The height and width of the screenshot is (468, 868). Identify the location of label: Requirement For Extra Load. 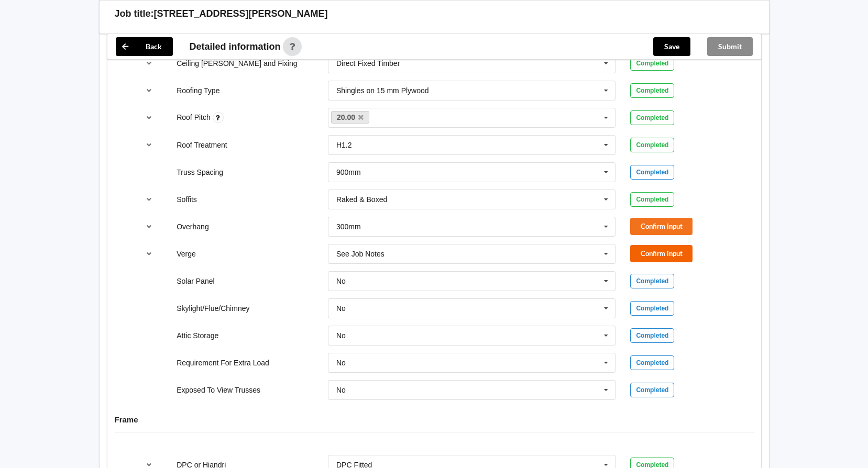
(223, 363).